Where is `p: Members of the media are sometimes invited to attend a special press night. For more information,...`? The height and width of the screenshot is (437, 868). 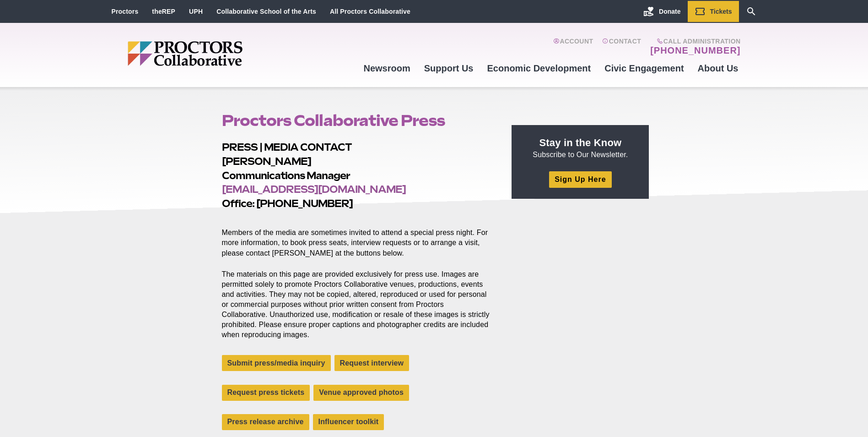 p: Members of the media are sometimes invited to attend a special press night. For more information,... is located at coordinates (356, 238).